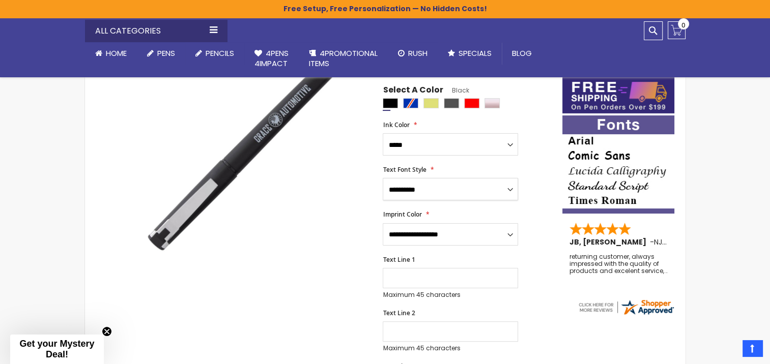 This screenshot has height=364, width=770. Describe the element at coordinates (107, 332) in the screenshot. I see `button: Close teaser` at that location.